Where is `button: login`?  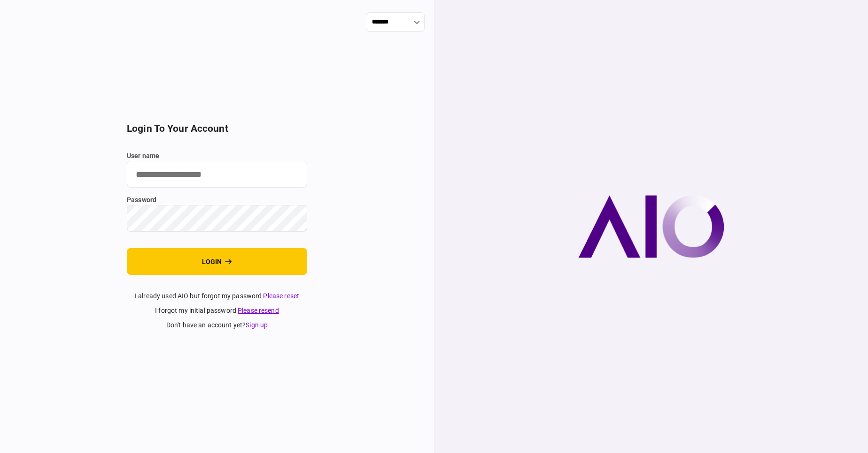
button: login is located at coordinates (217, 261).